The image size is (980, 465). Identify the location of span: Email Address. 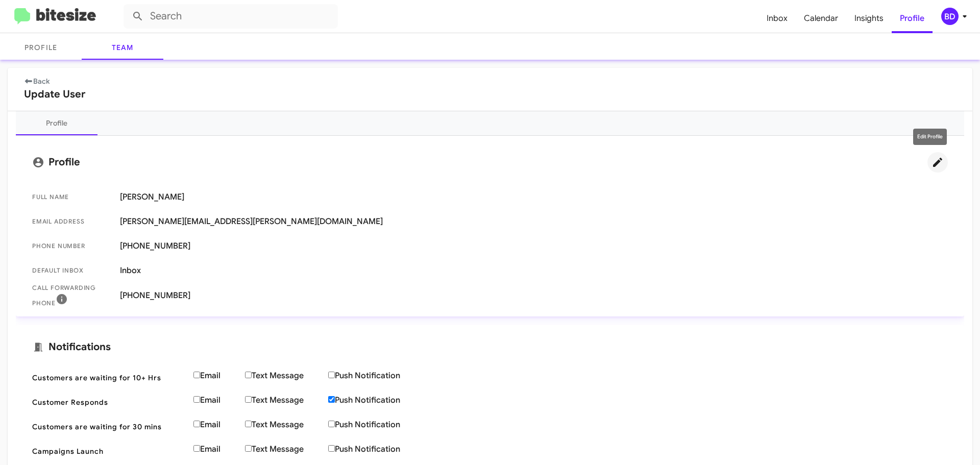
(72, 221).